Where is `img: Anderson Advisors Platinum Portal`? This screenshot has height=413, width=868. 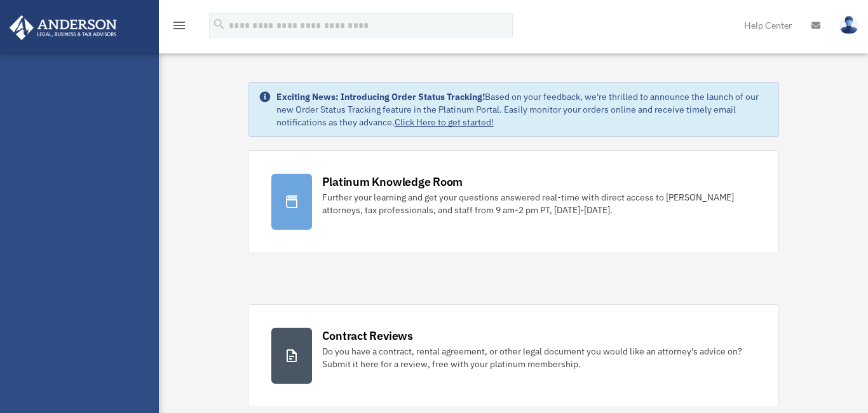 img: Anderson Advisors Platinum Portal is located at coordinates (63, 27).